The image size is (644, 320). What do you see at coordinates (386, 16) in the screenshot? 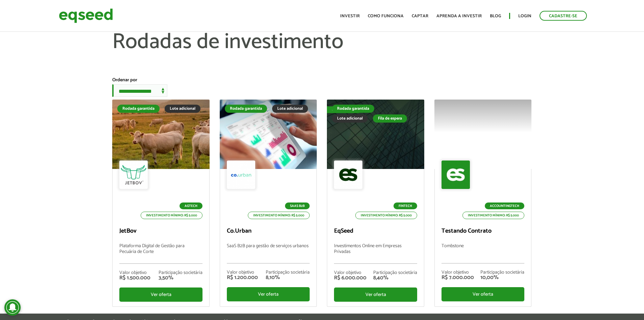
I see `a: Como funciona` at bounding box center [386, 16].